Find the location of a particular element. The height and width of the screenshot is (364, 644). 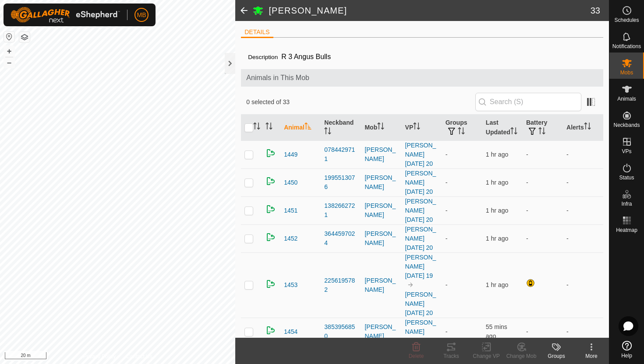

a: Help is located at coordinates (626, 350).